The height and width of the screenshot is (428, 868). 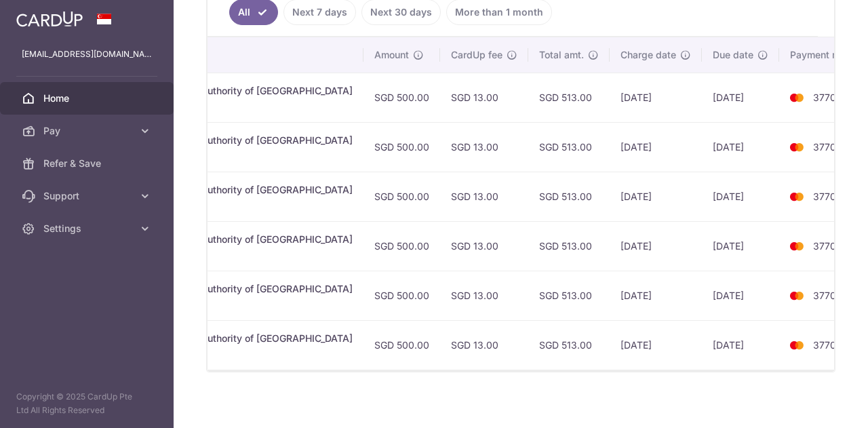 I want to click on span: Settings, so click(x=88, y=229).